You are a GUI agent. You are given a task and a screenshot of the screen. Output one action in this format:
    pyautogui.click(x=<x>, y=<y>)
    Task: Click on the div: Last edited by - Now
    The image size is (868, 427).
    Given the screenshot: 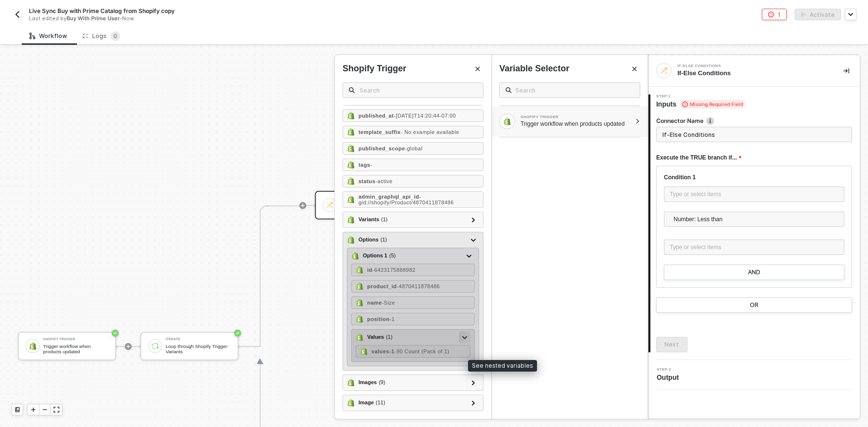 What is the action you would take?
    pyautogui.click(x=220, y=19)
    